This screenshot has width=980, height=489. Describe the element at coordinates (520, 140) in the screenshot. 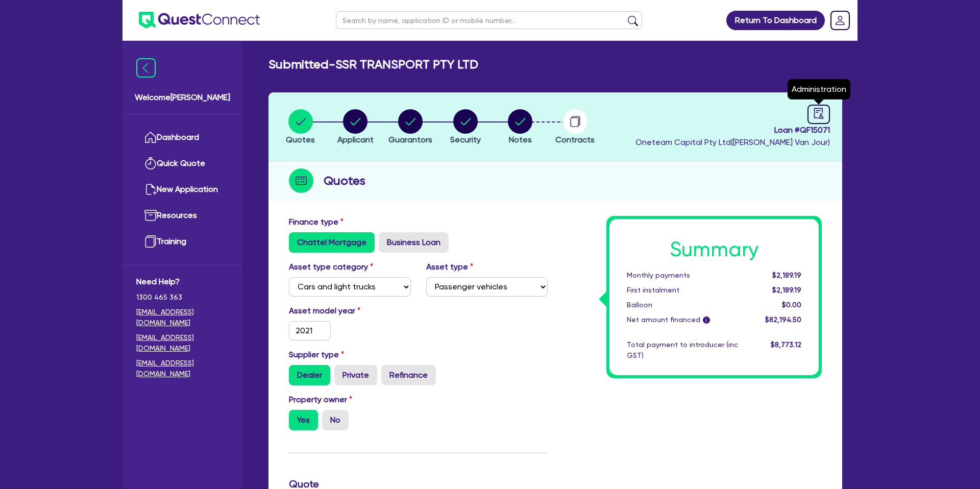

I see `span: Notes` at that location.